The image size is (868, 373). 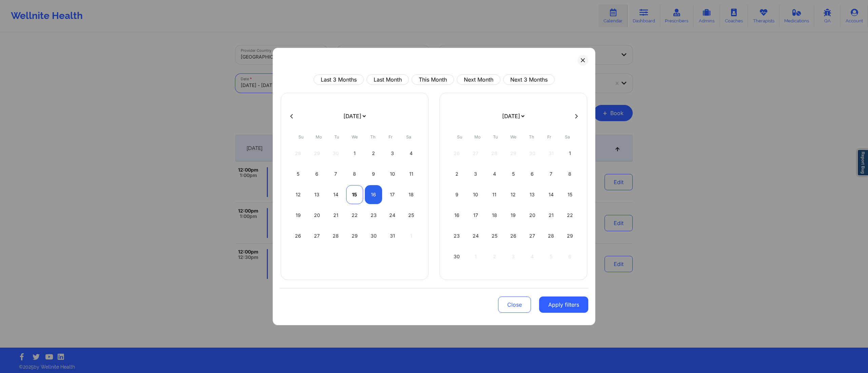 I want to click on div: Tue Nov 18 2025, so click(x=494, y=215).